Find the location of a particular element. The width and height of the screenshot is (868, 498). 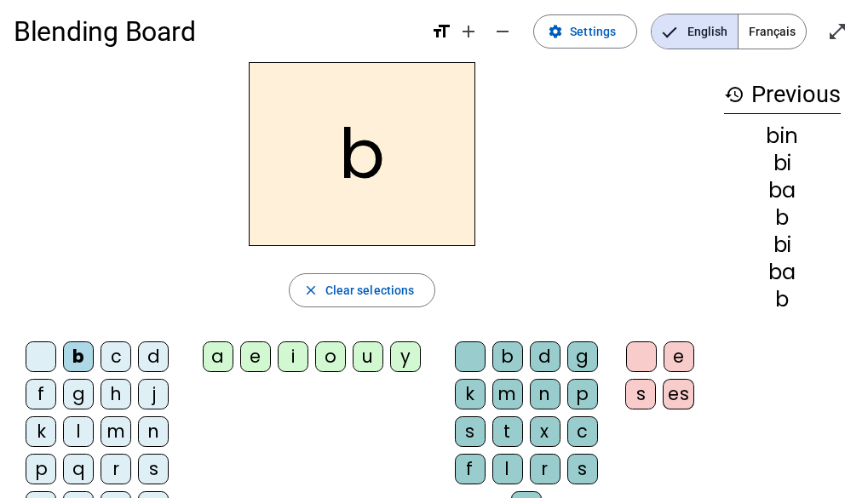

div: a is located at coordinates (218, 356).